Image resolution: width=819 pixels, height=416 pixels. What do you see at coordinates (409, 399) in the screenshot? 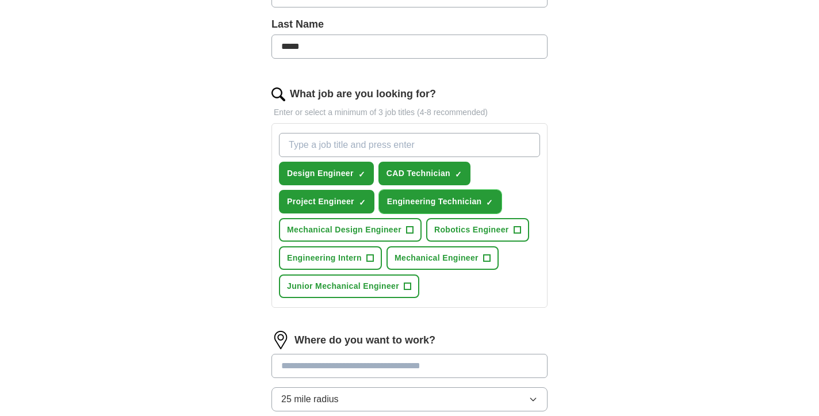
I see `button: 25 mile radius` at bounding box center [409, 399].